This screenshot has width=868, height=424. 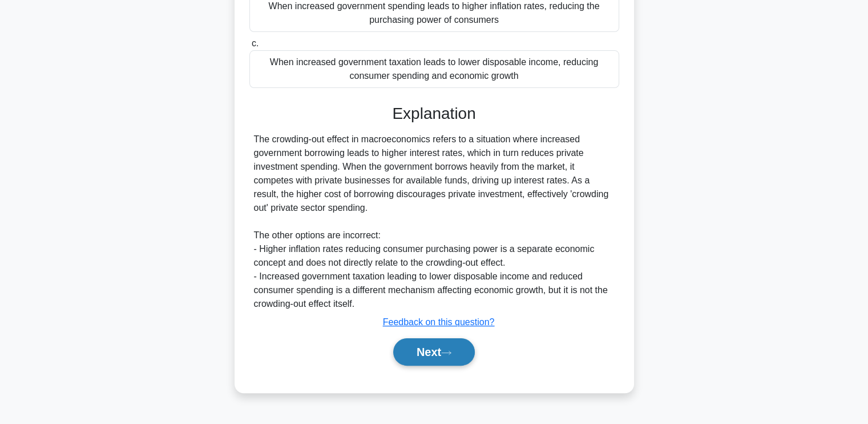 What do you see at coordinates (434, 113) in the screenshot?
I see `h3: Explanation` at bounding box center [434, 113].